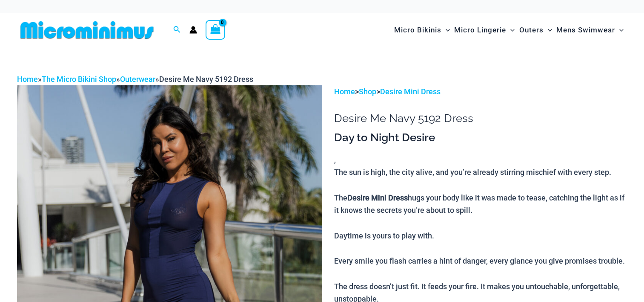 This screenshot has height=302, width=644. I want to click on a: OutersMenu ToggleMenu Toggle, so click(535, 30).